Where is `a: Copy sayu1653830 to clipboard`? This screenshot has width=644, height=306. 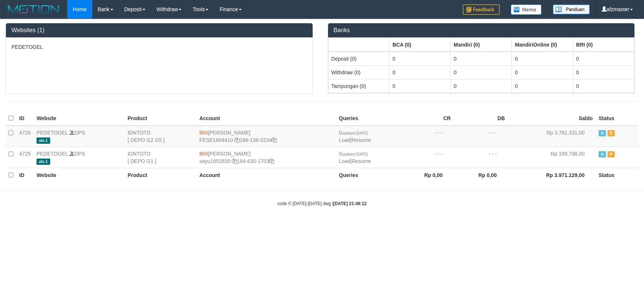 a: Copy sayu1653830 to clipboard is located at coordinates (234, 161).